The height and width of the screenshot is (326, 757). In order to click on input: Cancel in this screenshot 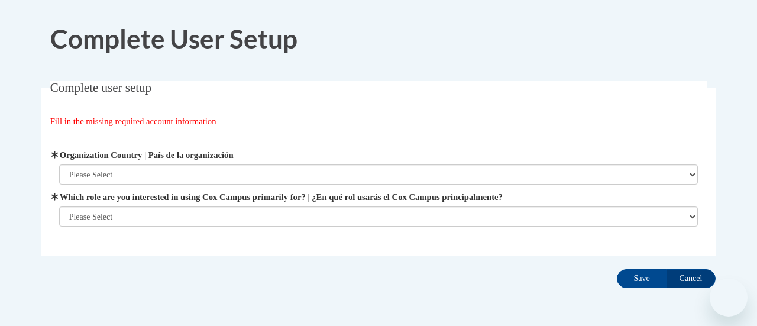, I will do `click(691, 279)`.